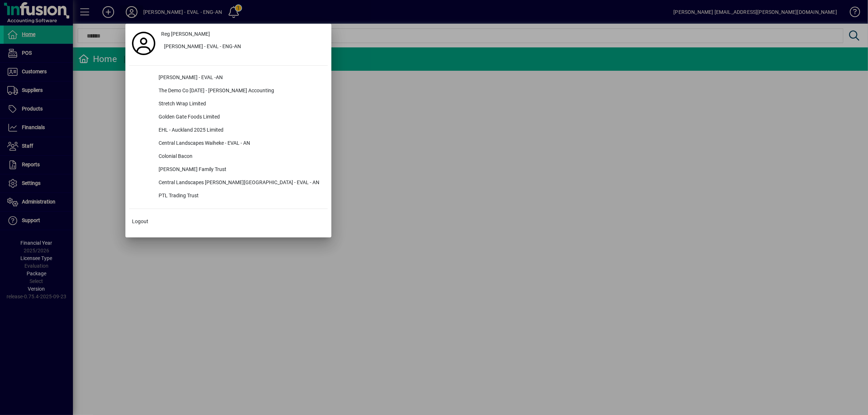 The height and width of the screenshot is (415, 868). I want to click on button: Logout, so click(228, 221).